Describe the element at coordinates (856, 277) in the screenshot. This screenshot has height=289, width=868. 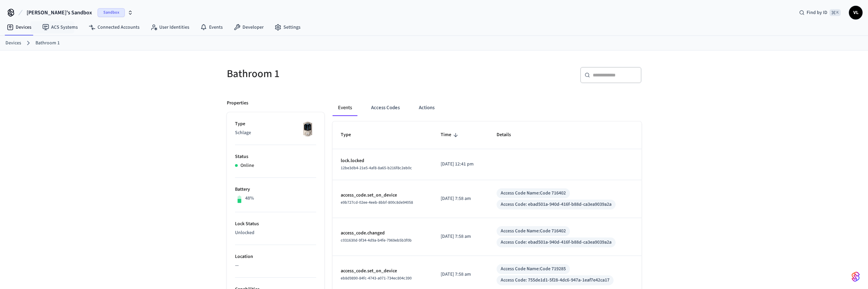
I see `img: SeamLogoGradient.69752ec5.svg` at that location.